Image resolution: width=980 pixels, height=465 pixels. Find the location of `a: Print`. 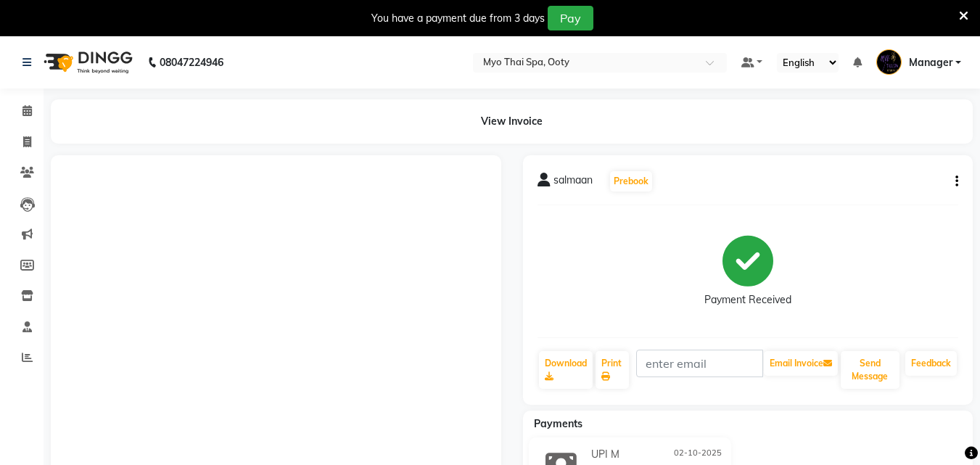

a: Print is located at coordinates (612, 370).